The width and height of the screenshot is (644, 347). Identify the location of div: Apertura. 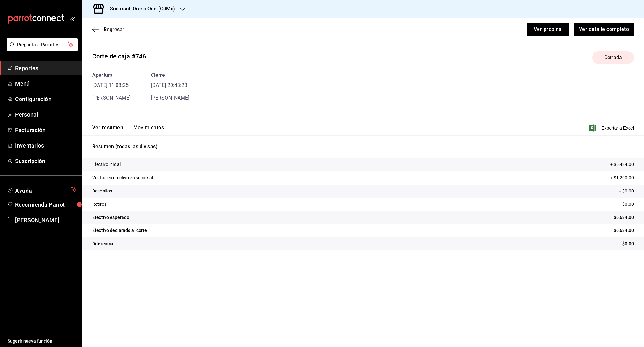
(111, 75).